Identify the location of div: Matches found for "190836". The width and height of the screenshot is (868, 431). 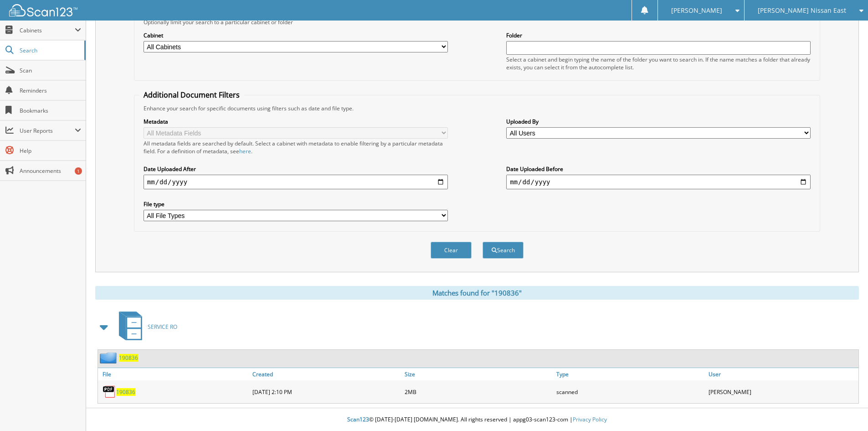
(477, 293).